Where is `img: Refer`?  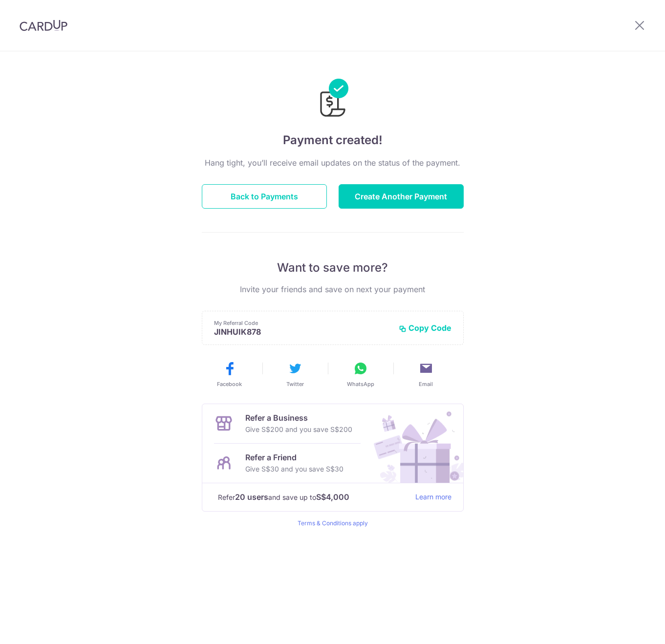
img: Refer is located at coordinates (414, 443).